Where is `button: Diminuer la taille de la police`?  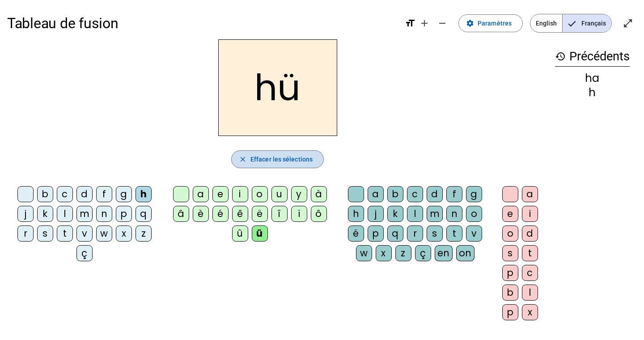
button: Diminuer la taille de la police is located at coordinates (443, 23).